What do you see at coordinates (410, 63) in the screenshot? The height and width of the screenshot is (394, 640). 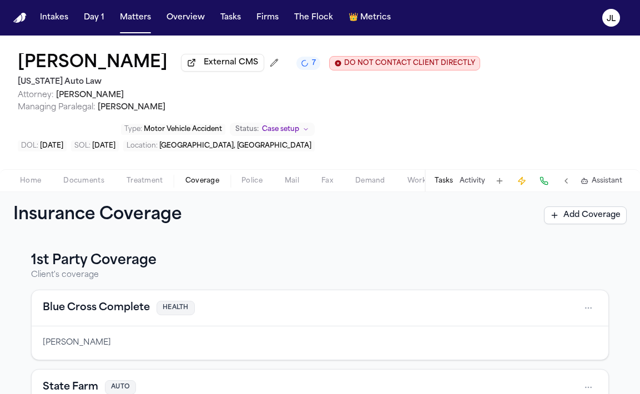 I see `span: DO NOT CONTACT CLIENT DIRECTLY` at bounding box center [410, 63].